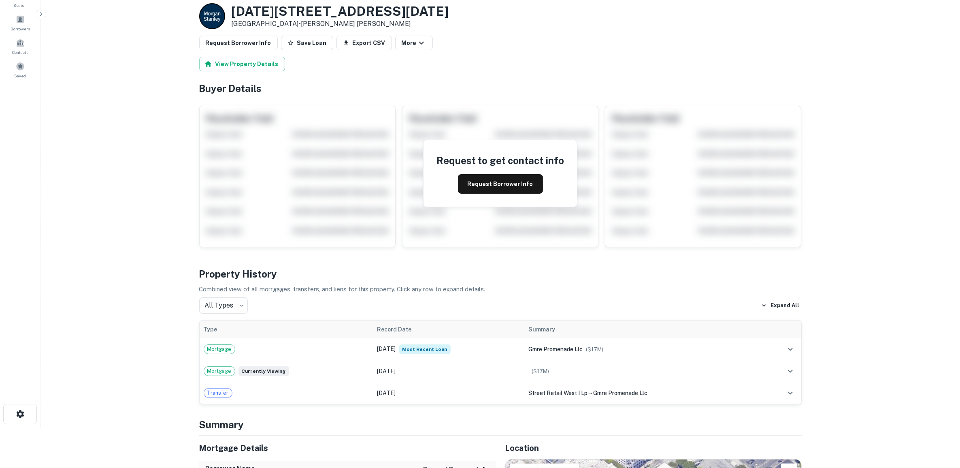  What do you see at coordinates (242, 64) in the screenshot?
I see `button: View Property Details` at bounding box center [242, 64].